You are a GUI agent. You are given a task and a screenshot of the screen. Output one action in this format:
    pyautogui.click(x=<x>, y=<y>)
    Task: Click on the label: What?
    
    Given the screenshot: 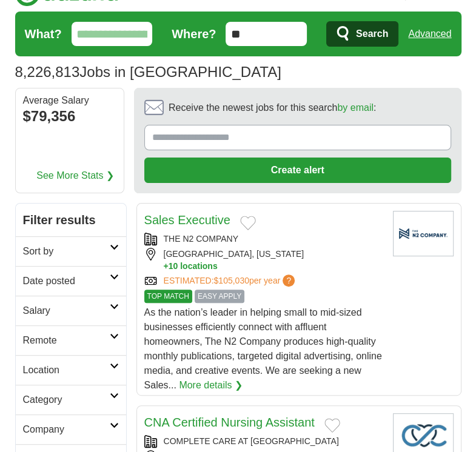 What is the action you would take?
    pyautogui.click(x=43, y=34)
    